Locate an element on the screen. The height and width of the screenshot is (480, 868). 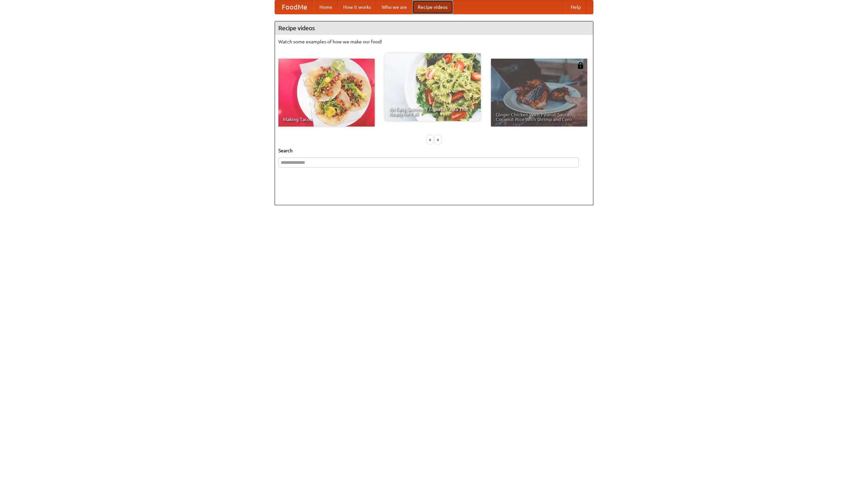
a: Help is located at coordinates (576, 7).